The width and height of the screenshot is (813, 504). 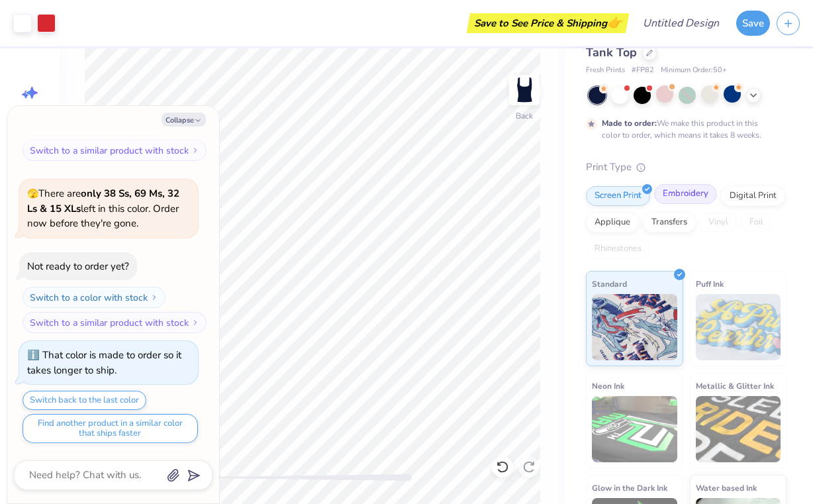 What do you see at coordinates (726, 487) in the screenshot?
I see `span: Water based Ink` at bounding box center [726, 487].